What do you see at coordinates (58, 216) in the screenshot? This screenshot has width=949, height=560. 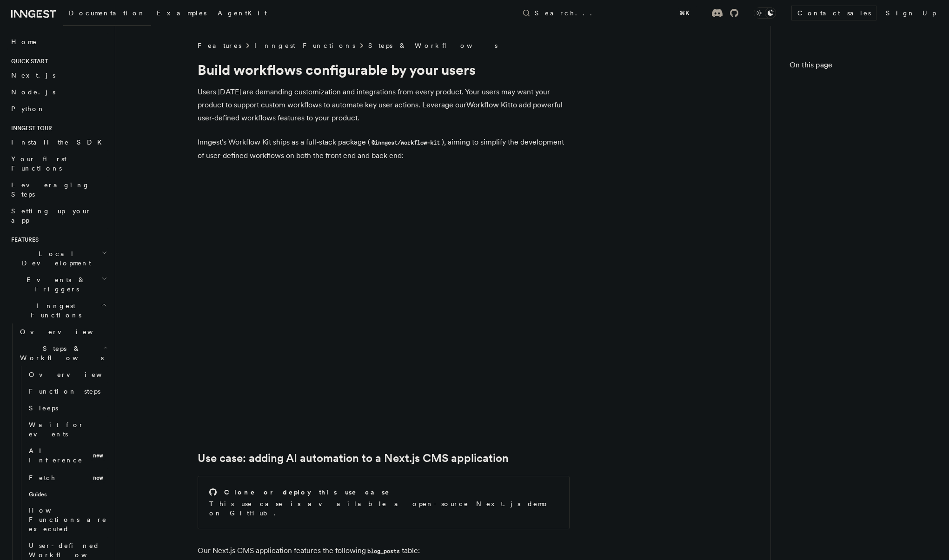 I see `a: Setting up your app` at bounding box center [58, 216].